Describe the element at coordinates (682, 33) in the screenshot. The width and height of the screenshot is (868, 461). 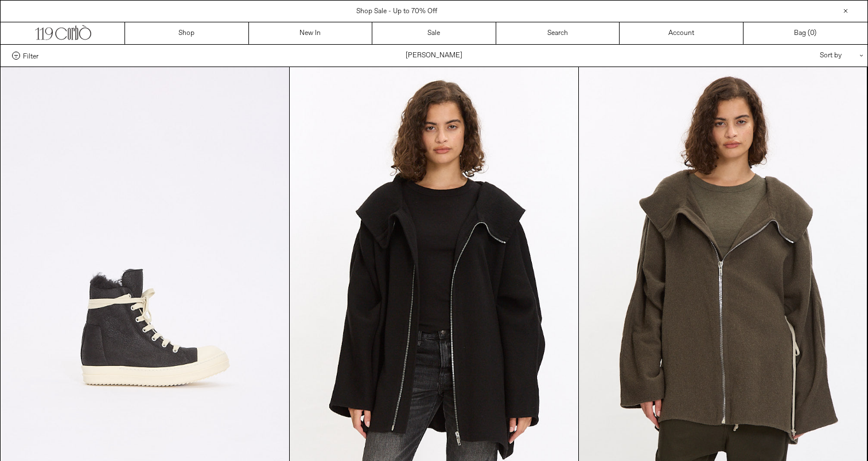
I see `a: Account` at that location.